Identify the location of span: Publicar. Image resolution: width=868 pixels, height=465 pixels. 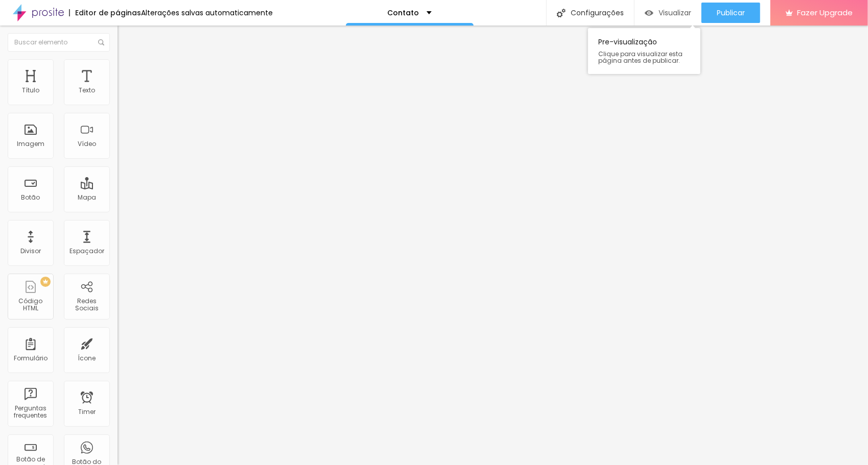
(730, 13).